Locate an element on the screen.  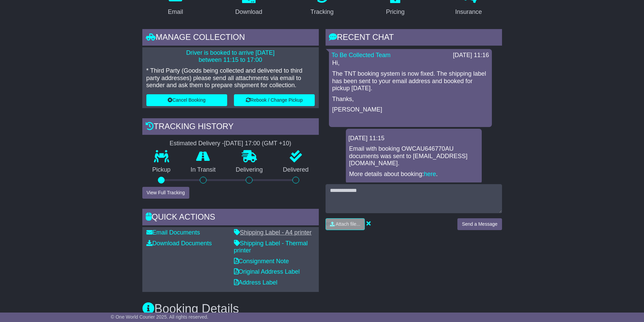
h3: Booking Details is located at coordinates (322, 308).